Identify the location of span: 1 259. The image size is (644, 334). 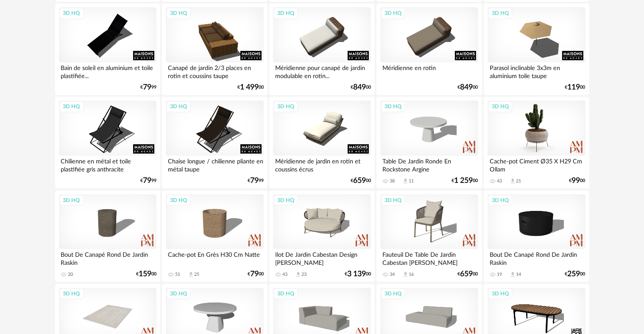
(464, 181).